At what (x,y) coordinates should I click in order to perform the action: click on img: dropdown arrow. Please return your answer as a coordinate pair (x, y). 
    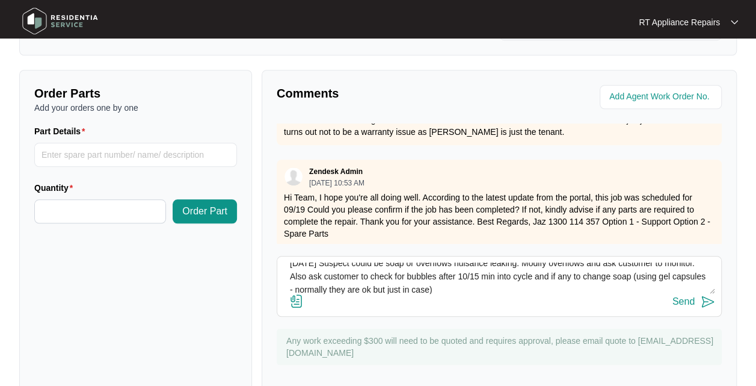
    Looking at the image, I should click on (735, 22).